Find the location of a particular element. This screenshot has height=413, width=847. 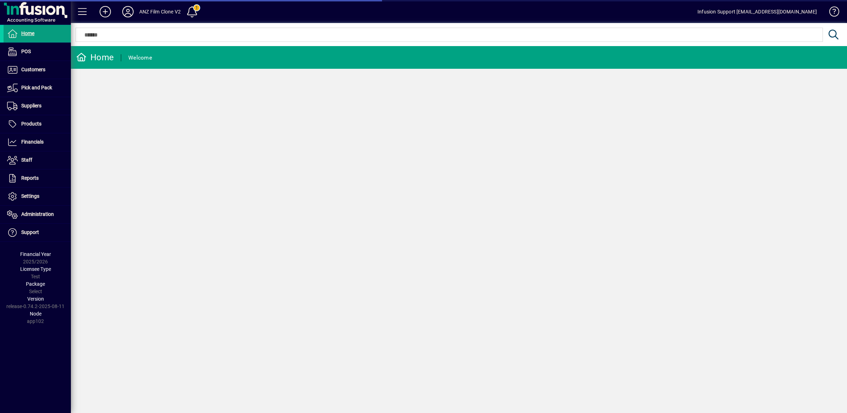

span: Version is located at coordinates (35, 299).